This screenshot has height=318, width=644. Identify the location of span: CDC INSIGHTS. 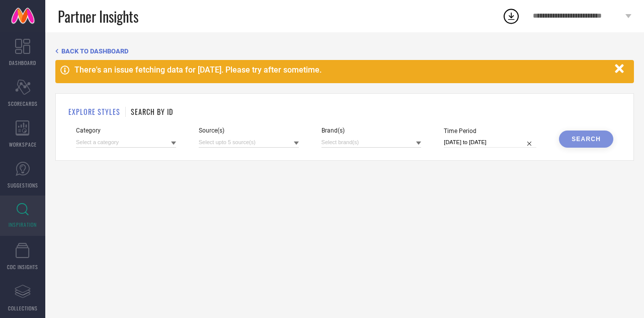
(22, 267).